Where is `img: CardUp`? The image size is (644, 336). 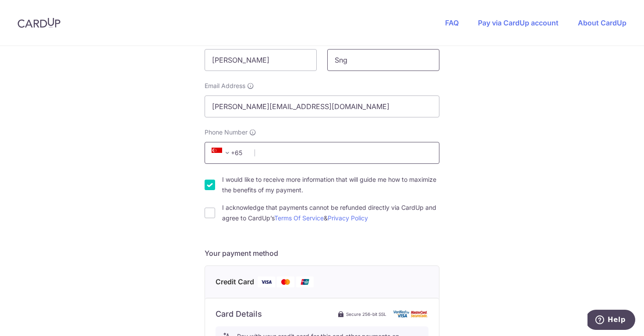 img: CardUp is located at coordinates (39, 23).